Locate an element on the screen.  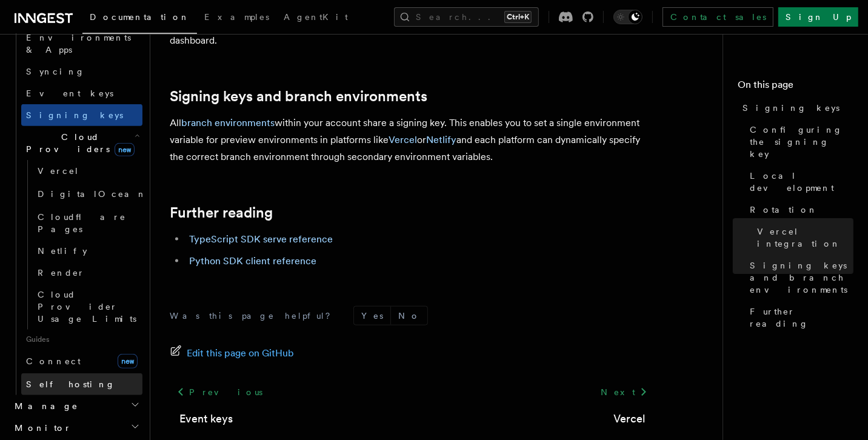
span: Examples is located at coordinates (236, 17).